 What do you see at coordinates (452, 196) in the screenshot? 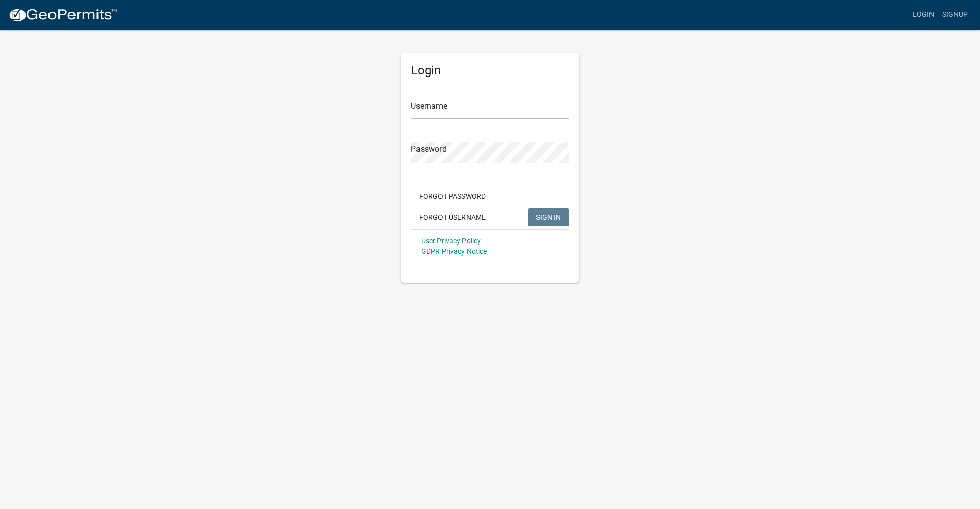
I see `button: Forgot Password` at bounding box center [452, 196].